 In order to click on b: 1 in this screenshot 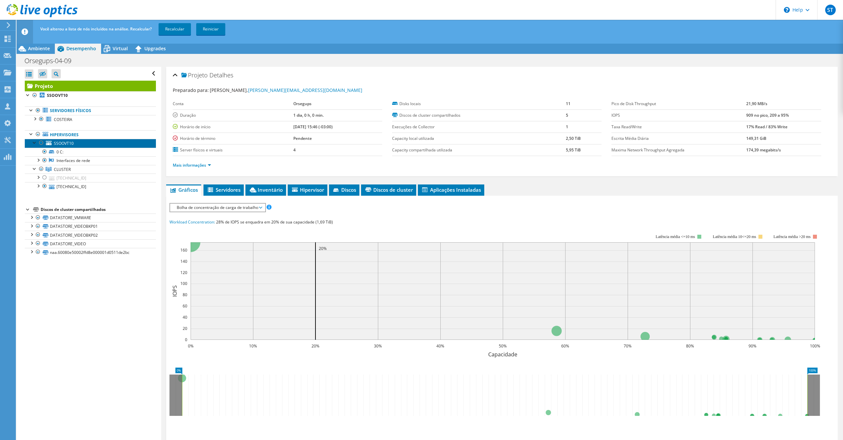, I will do `click(567, 127)`.